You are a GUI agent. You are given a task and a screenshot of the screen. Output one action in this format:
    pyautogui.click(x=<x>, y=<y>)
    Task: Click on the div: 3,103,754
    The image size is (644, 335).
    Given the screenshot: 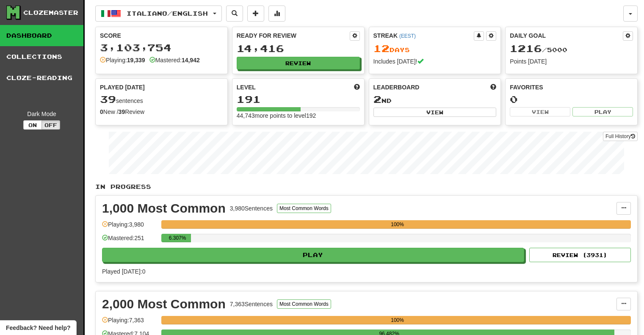 What is the action you would take?
    pyautogui.click(x=161, y=48)
    